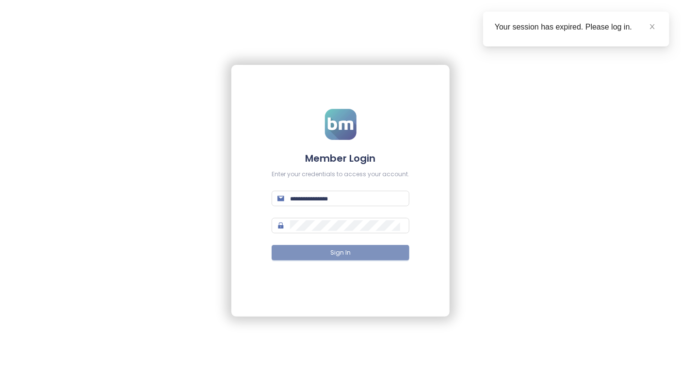 Image resolution: width=681 pixels, height=381 pixels. What do you see at coordinates (340, 125) in the screenshot?
I see `img: logo` at bounding box center [340, 125].